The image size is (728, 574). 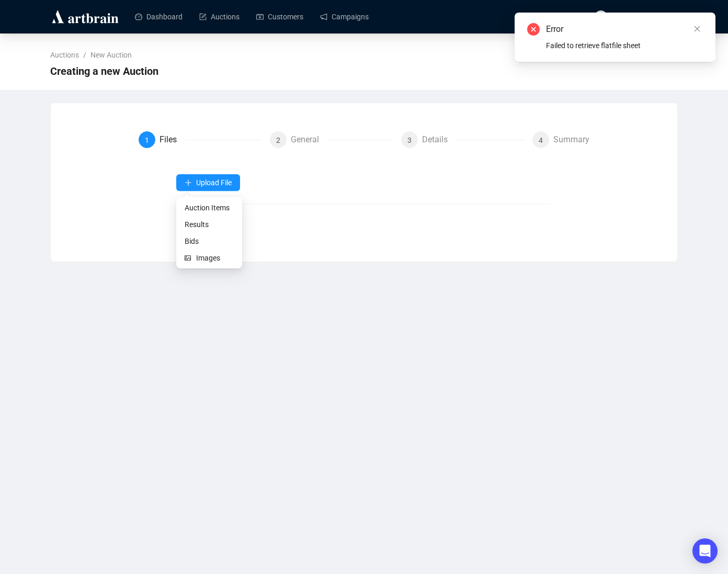 I want to click on div: Details, so click(x=439, y=140).